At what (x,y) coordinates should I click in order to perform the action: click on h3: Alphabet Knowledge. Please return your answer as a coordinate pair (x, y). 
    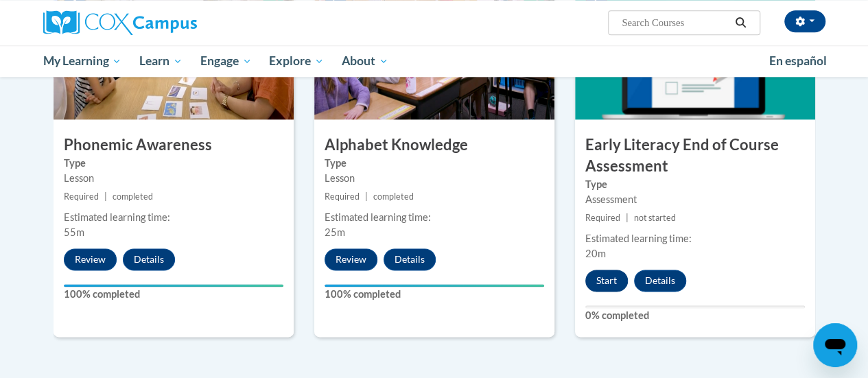
    Looking at the image, I should click on (434, 145).